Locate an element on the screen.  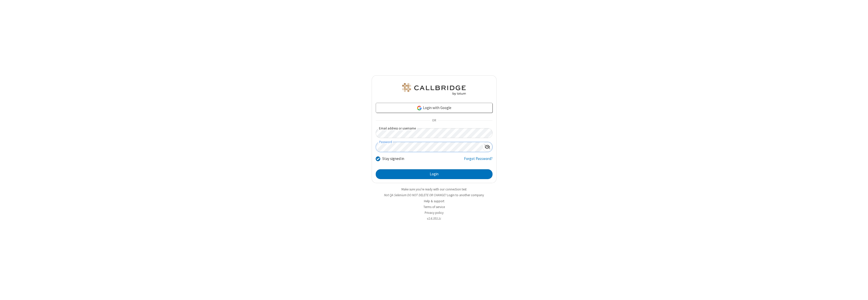
span: OR is located at coordinates (434, 121).